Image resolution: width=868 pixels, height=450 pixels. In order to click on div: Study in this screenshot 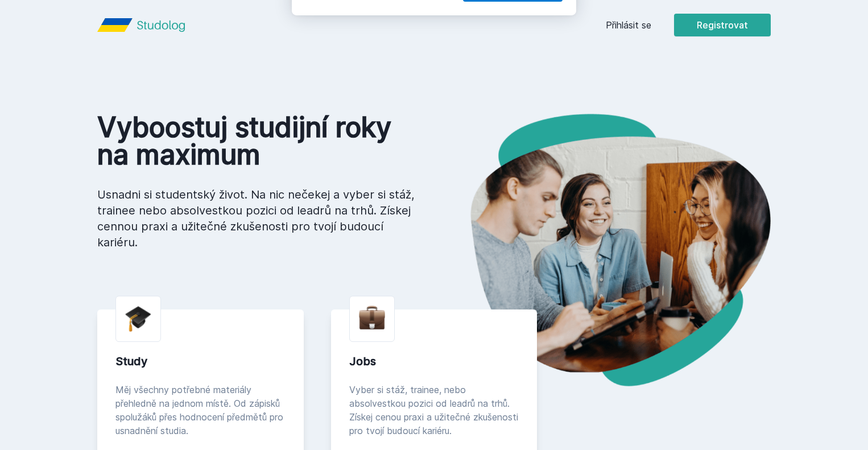, I will do `click(200, 361)`.